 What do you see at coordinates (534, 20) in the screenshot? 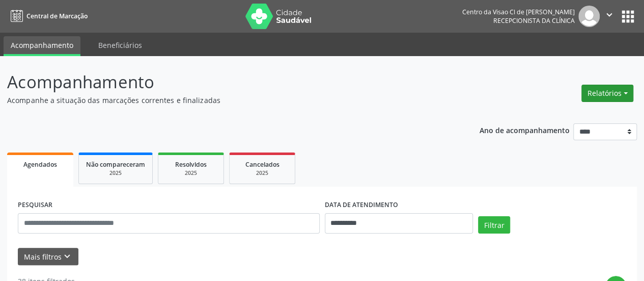
I see `span: Recepcionista da clínica` at bounding box center [534, 20].